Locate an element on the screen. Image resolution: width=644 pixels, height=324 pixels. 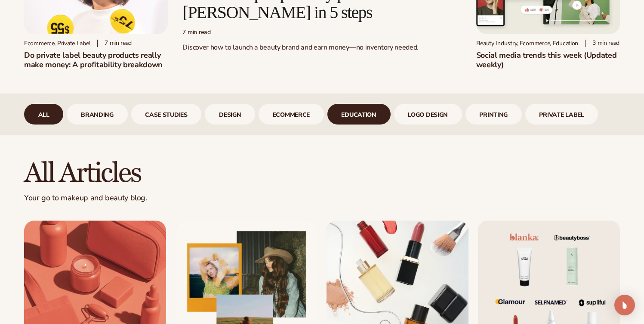
div: 6 / 9 is located at coordinates (359, 114).